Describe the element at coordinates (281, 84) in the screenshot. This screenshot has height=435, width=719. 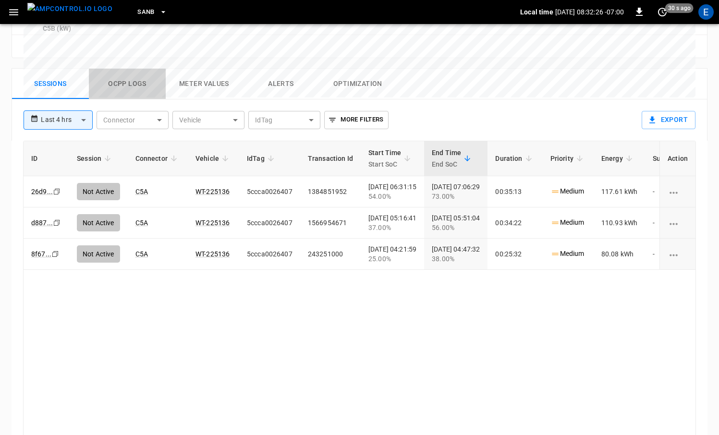
I see `button: Alerts` at that location.